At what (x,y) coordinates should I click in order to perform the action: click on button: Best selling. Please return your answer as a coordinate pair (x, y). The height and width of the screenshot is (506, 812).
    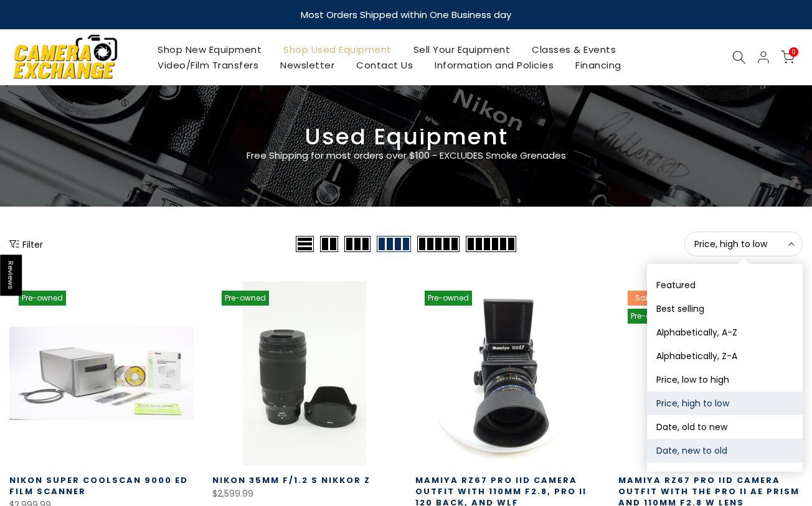
    Looking at the image, I should click on (725, 309).